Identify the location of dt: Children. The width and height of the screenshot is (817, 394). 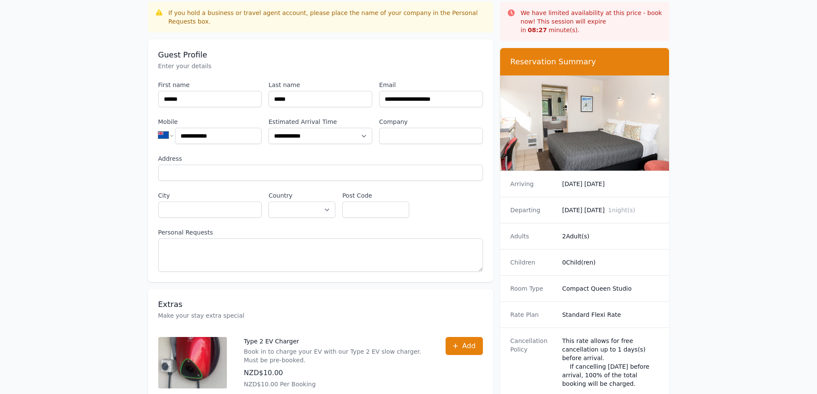
(533, 262).